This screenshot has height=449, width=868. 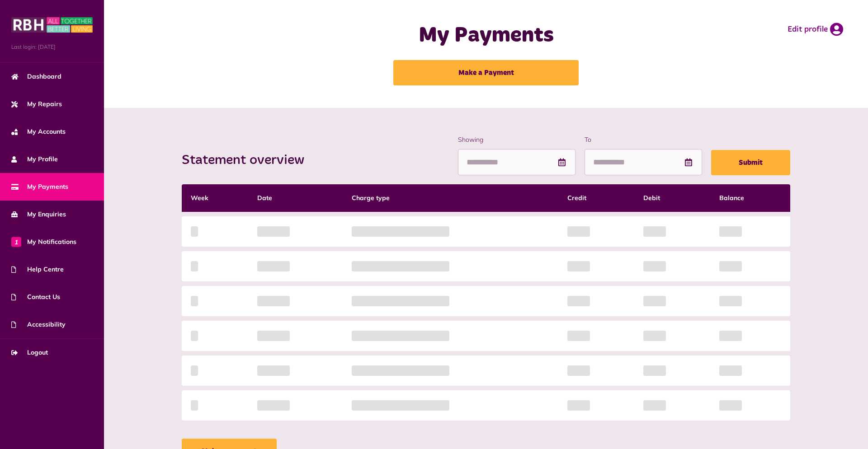 I want to click on span: Accessibility, so click(x=38, y=324).